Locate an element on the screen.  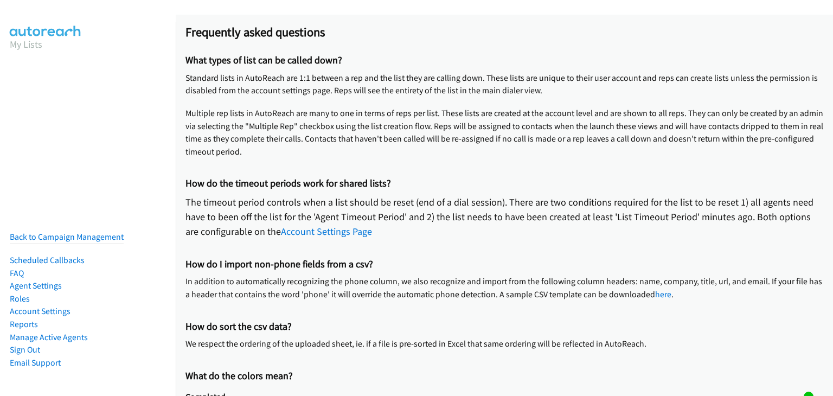
h2: How do the timeout periods work for shared lists? is located at coordinates (504, 183).